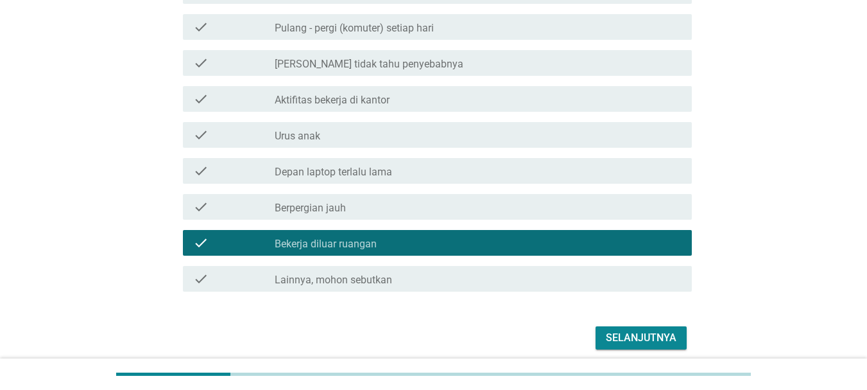 The image size is (867, 390). Describe the element at coordinates (310, 208) in the screenshot. I see `label: Berpergian jauh` at that location.